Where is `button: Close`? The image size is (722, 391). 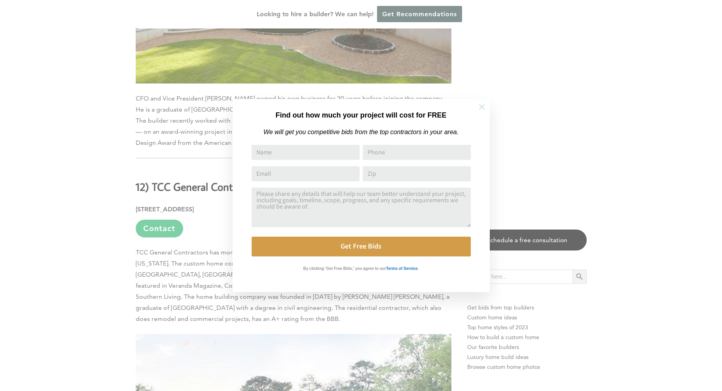 button: Close is located at coordinates (482, 107).